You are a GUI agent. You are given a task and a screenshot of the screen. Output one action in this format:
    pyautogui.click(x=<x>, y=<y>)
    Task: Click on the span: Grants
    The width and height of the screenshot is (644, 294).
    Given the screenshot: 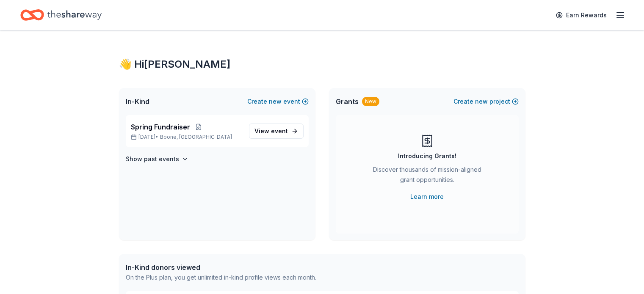 What is the action you would take?
    pyautogui.click(x=347, y=102)
    